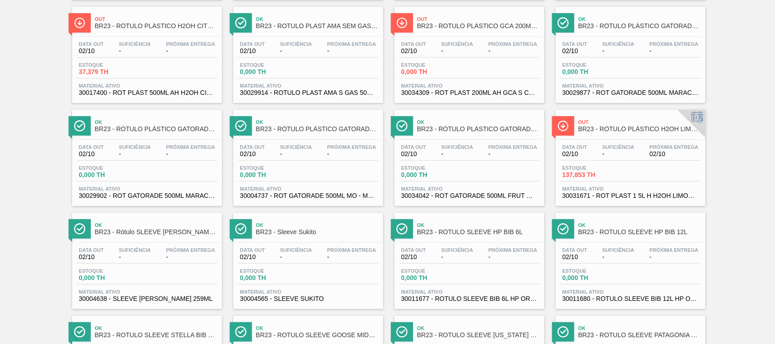 This screenshot has width=775, height=344. I want to click on a: ÍconeOkBR23 - RÓTULO PLÁSTICO GATORADE FRUTAS CÍTRICAS 500ML HData out02/10Suficiência-Próxima En..., so click(468, 154).